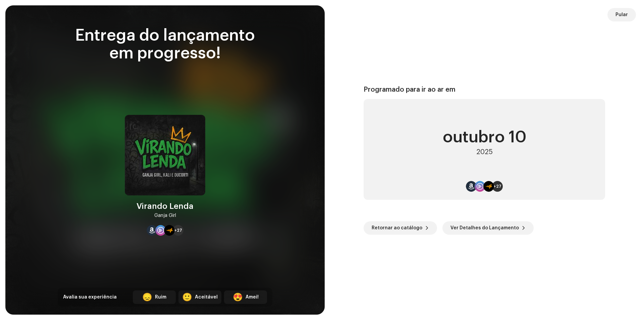 The width and height of the screenshot is (644, 320). Describe the element at coordinates (488, 228) in the screenshot. I see `button: Ver Detalhes do Lançamento` at that location.